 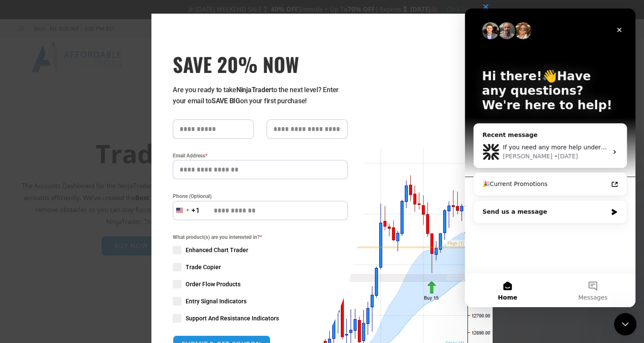 What do you see at coordinates (322, 139) in the screenshot?
I see `span: If you need any more help understanding the Auto Liquidate feature or anything else, I'm here to ...` at bounding box center [322, 139].